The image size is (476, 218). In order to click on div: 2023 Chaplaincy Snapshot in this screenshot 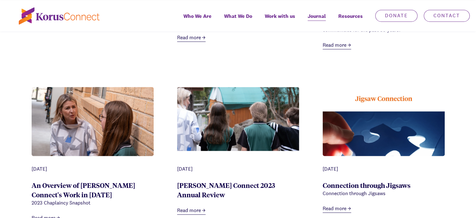, I will do `click(93, 203)`.